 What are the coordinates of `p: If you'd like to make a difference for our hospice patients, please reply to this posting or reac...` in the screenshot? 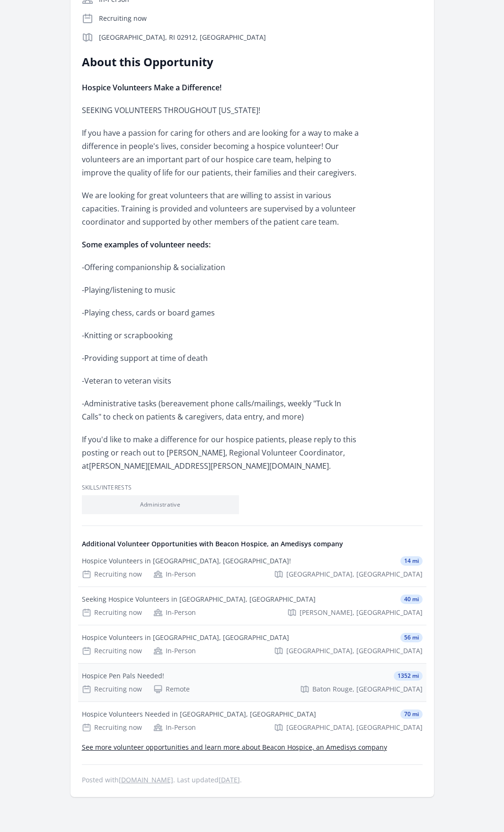 It's located at (220, 453).